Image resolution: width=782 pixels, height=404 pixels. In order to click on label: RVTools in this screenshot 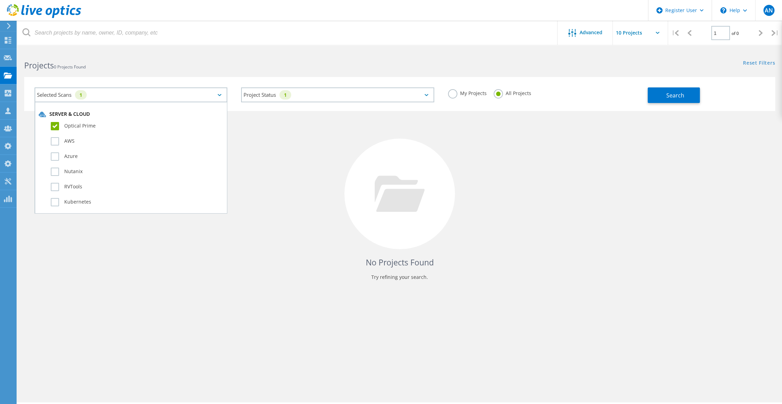, I will do `click(137, 187)`.